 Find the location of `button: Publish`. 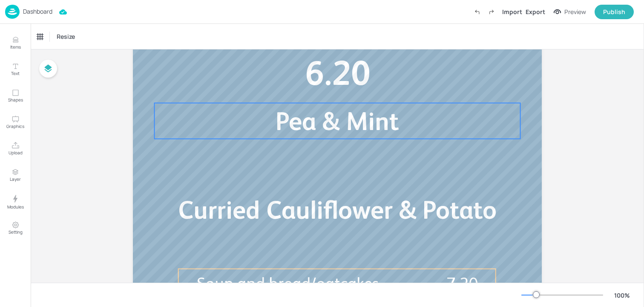

button: Publish is located at coordinates (614, 12).